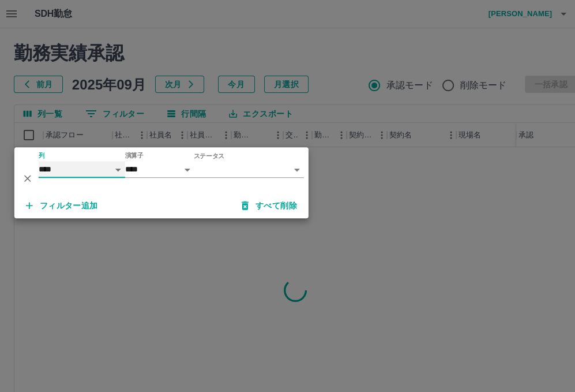 Image resolution: width=575 pixels, height=392 pixels. Describe the element at coordinates (269, 205) in the screenshot. I see `button: すべて削除` at that location.